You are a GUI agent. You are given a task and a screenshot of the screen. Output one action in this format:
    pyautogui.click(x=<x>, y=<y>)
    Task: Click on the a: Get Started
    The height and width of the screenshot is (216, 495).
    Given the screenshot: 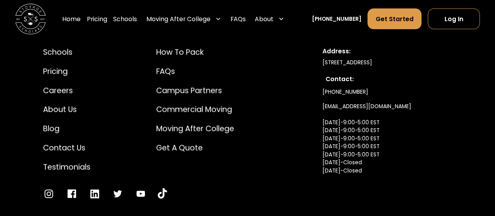 What is the action you would take?
    pyautogui.click(x=394, y=19)
    